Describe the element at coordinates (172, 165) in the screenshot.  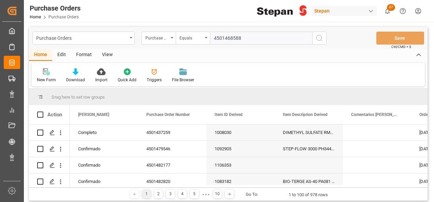
I see `div: 4501482177` at that location.